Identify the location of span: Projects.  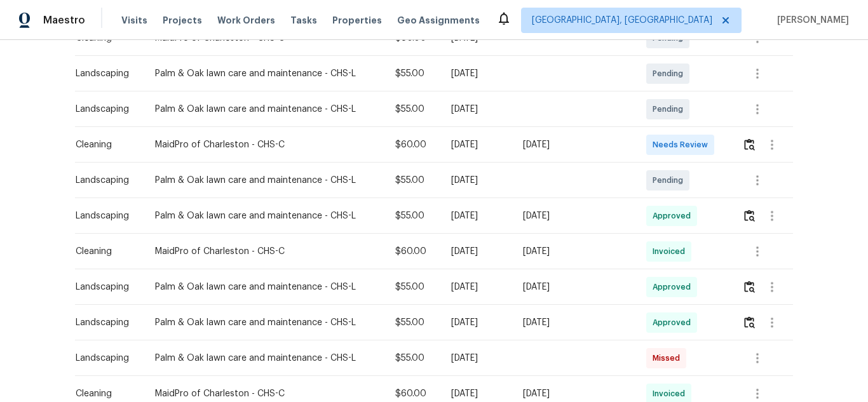
(183, 20).